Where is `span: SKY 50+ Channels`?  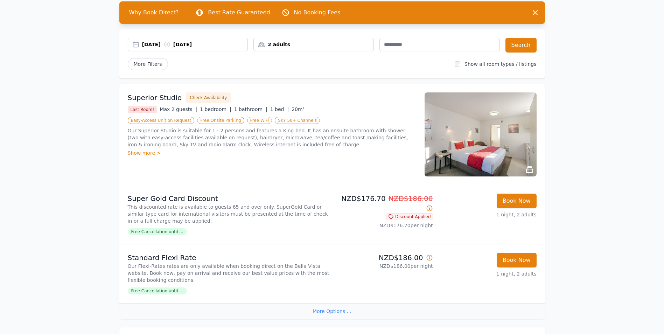 span: SKY 50+ Channels is located at coordinates (297, 120).